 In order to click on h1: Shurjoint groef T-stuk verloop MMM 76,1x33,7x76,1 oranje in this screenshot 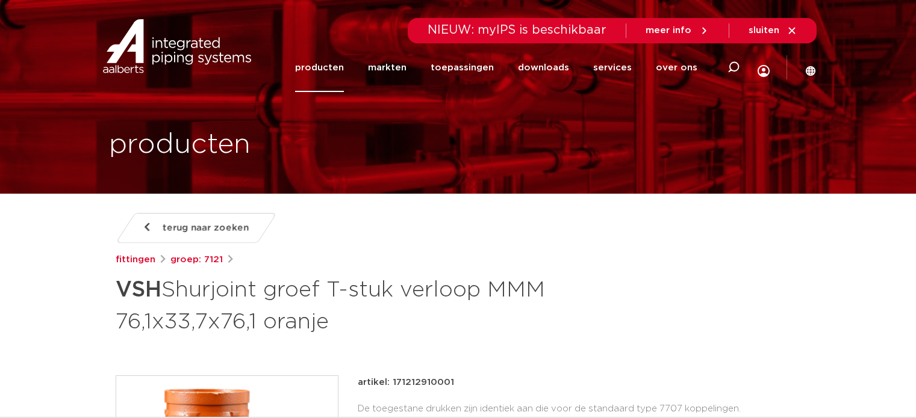, I will do `click(341, 305)`.